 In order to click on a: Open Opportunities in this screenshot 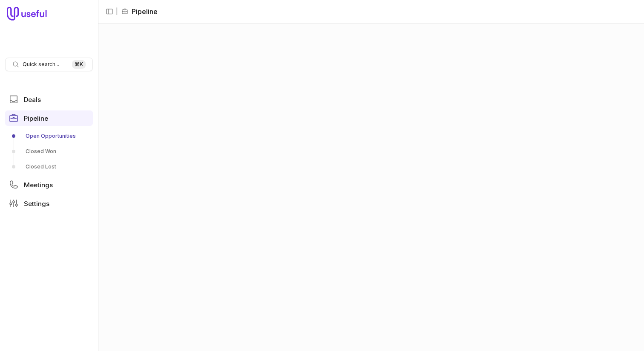, I will do `click(49, 136)`.